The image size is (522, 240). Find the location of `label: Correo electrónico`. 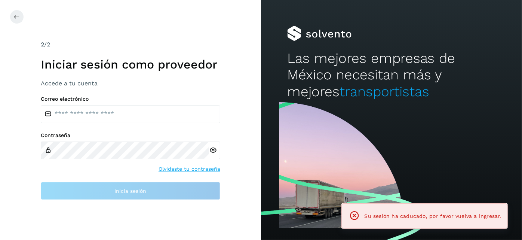

label: Correo electrónico is located at coordinates (130, 99).